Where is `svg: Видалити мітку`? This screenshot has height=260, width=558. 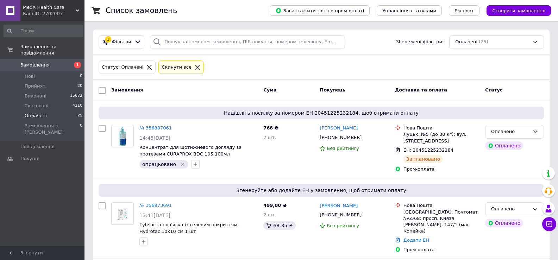 svg: Видалити мітку is located at coordinates (183, 164).